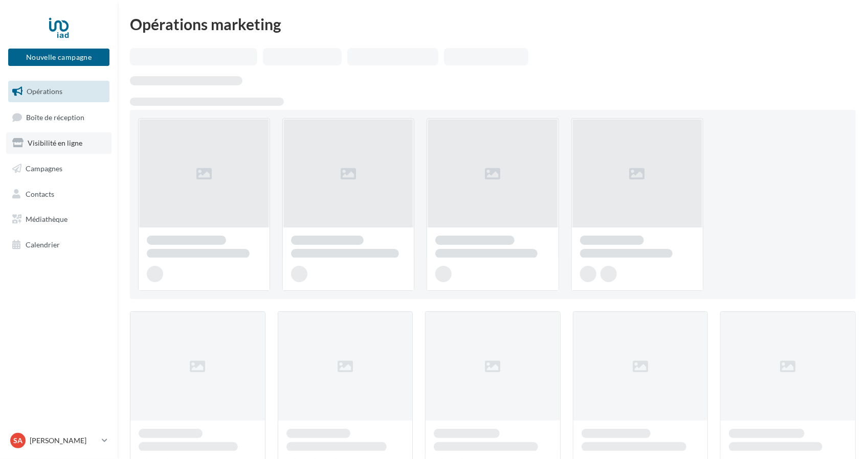 This screenshot has height=459, width=868. I want to click on a: Visibilité en ligne, so click(59, 143).